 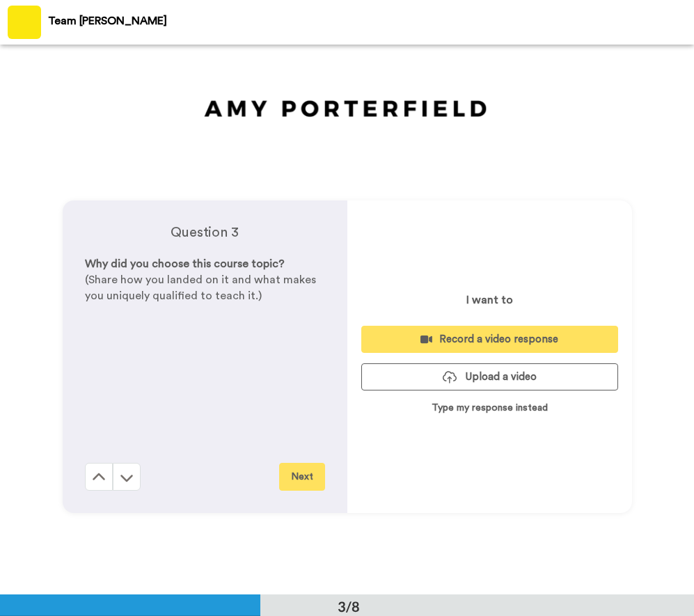 I want to click on div: Record a video response, so click(x=489, y=339).